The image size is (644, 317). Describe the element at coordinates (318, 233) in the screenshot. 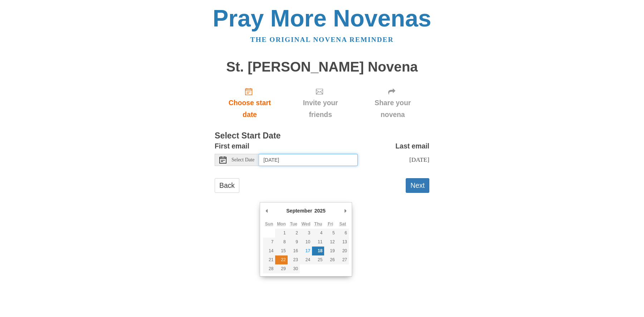

I see `button: 4` at that location.